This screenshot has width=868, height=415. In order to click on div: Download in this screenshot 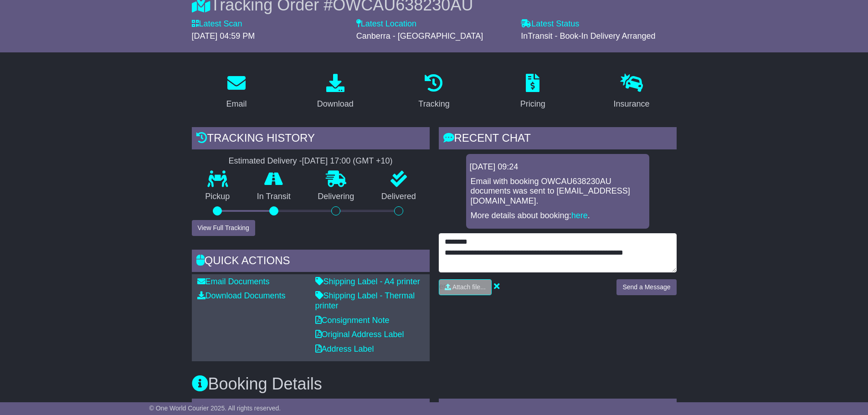, I will do `click(336, 104)`.